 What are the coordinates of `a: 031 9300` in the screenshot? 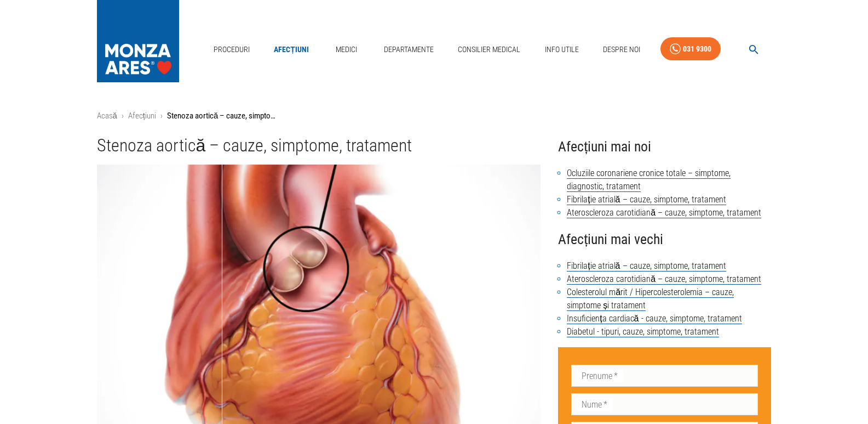 It's located at (691, 49).